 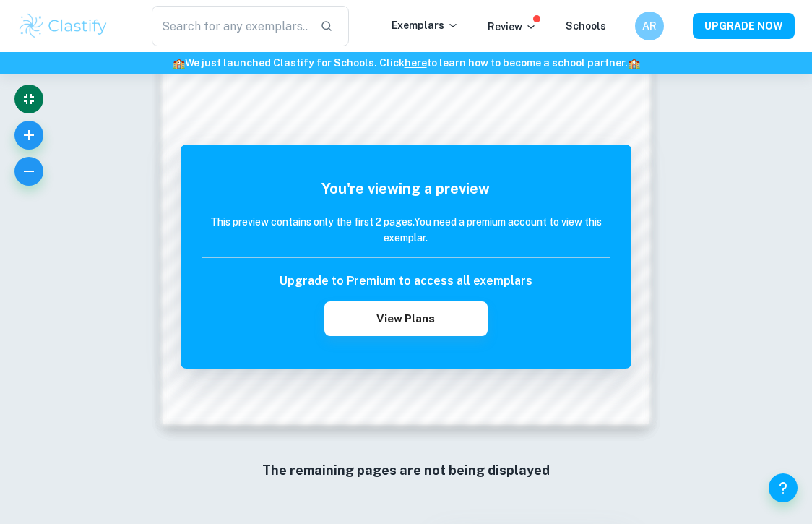 I want to click on img: Clastify logo, so click(x=63, y=26).